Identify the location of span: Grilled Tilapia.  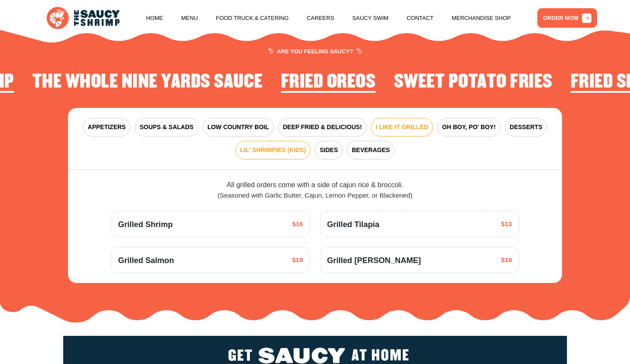
(353, 224).